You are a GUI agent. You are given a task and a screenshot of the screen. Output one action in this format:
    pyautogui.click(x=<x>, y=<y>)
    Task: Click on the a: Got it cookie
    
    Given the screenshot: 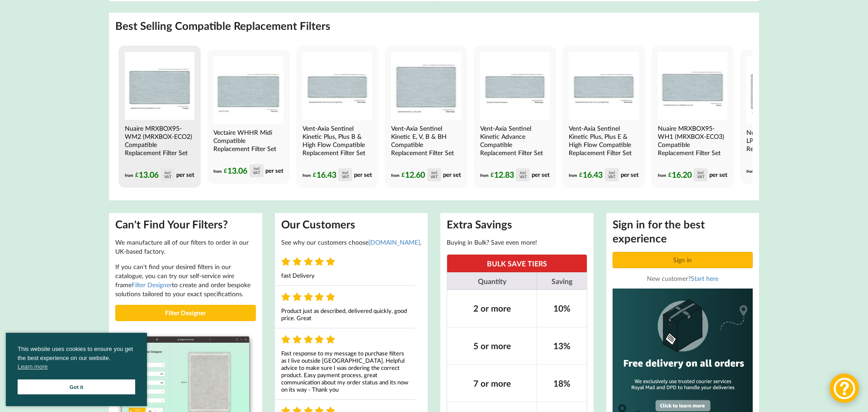 What is the action you would take?
    pyautogui.click(x=77, y=387)
    